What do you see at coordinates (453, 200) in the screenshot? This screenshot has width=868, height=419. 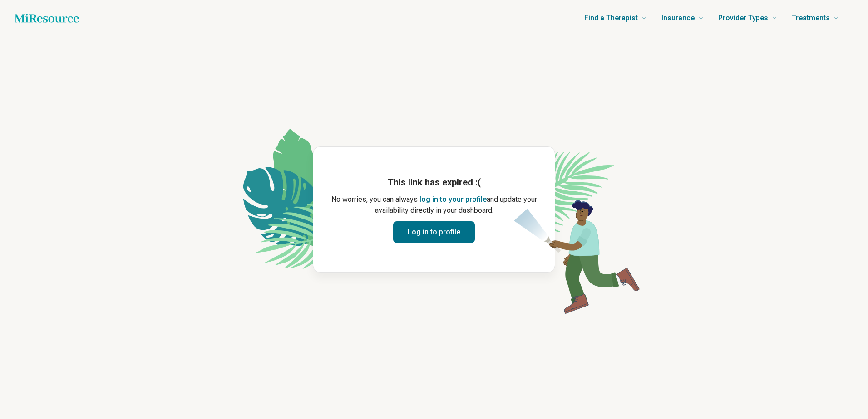 I see `button: log in to your profile` at bounding box center [453, 200].